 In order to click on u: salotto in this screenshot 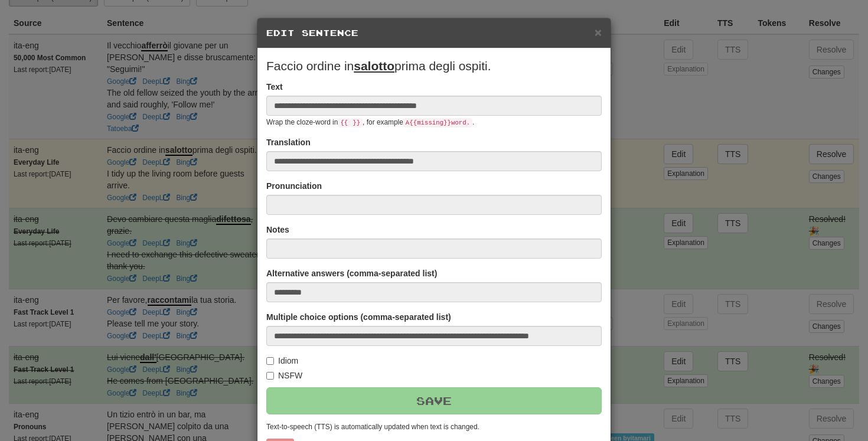, I will do `click(374, 66)`.